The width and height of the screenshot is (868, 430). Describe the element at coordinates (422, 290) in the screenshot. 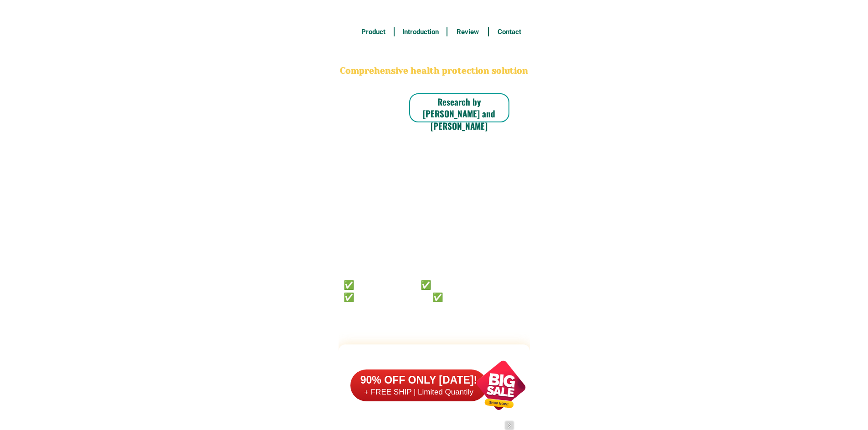

I see `h6: ✅ 𝙰𝚗𝚝𝚒 𝙲𝚊𝚗𝚌𝚎𝚛 ✅ 𝙰𝚗𝚝𝚒 𝚂𝚝𝚛𝚘𝚔𝚎 ✅ 𝙰𝚗𝚝𝚒 𝙳𝚒𝚊𝚋𝚎𝚝𝚒𝚌 ✅ 𝙳𝚒𝚊𝚋𝚎𝚝𝚎𝚜` at that location.